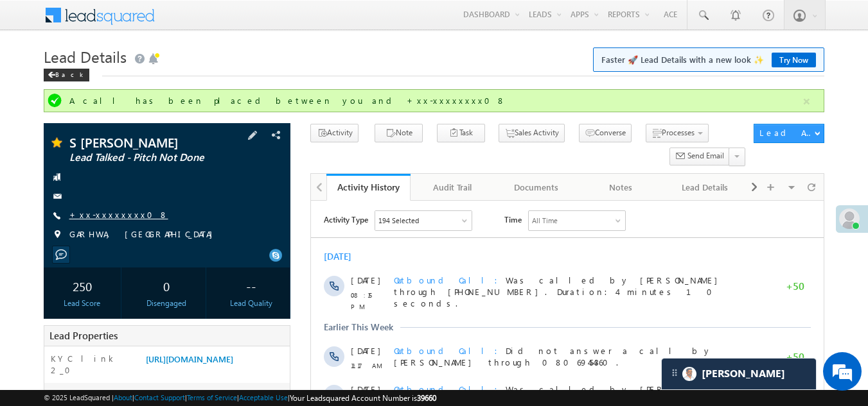  I want to click on img: d_60004797649_company_0_60004797649, so click(38, 75).